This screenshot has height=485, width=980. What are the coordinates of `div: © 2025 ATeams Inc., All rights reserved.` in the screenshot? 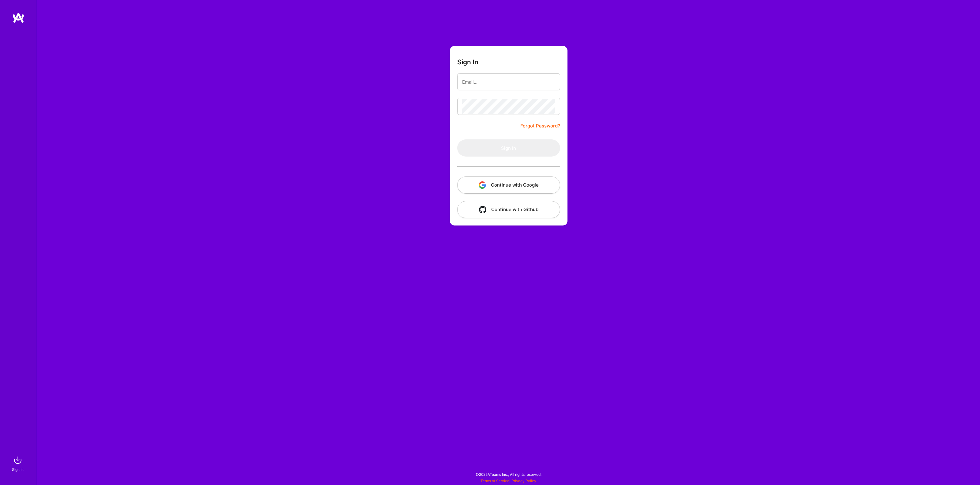 It's located at (508, 474).